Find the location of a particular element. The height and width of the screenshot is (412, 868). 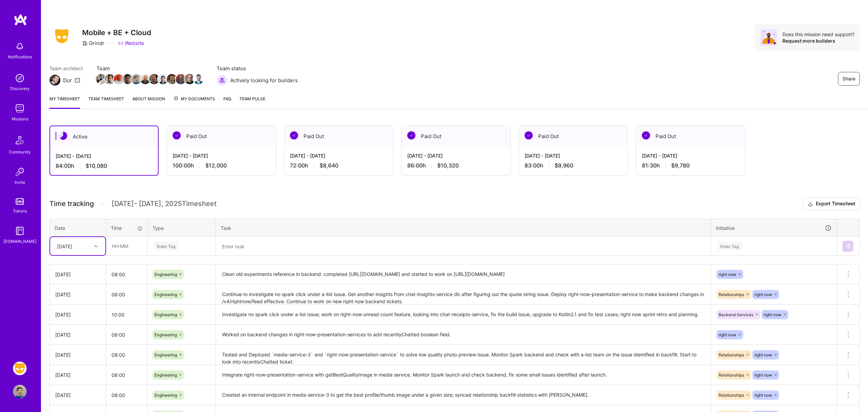

img: Team Architect is located at coordinates (55, 80).